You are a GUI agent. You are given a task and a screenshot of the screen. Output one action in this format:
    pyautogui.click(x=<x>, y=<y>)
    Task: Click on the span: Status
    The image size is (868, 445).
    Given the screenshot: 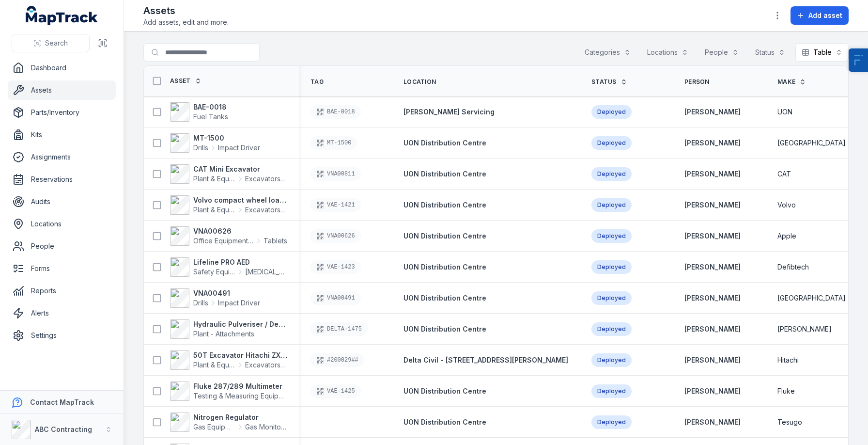 What is the action you would take?
    pyautogui.click(x=603, y=82)
    